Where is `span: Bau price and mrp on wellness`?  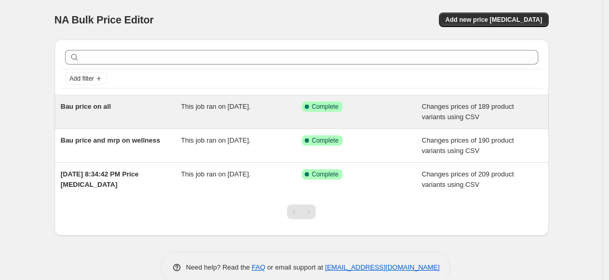
span: Bau price and mrp on wellness is located at coordinates (110, 140).